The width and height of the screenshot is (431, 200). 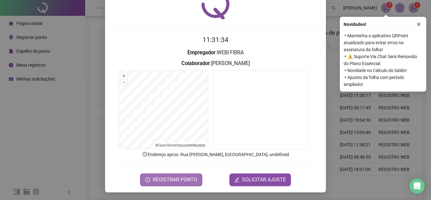 What do you see at coordinates (260, 180) in the screenshot?
I see `button: editSOLICITAR AJUSTE` at bounding box center [260, 180].